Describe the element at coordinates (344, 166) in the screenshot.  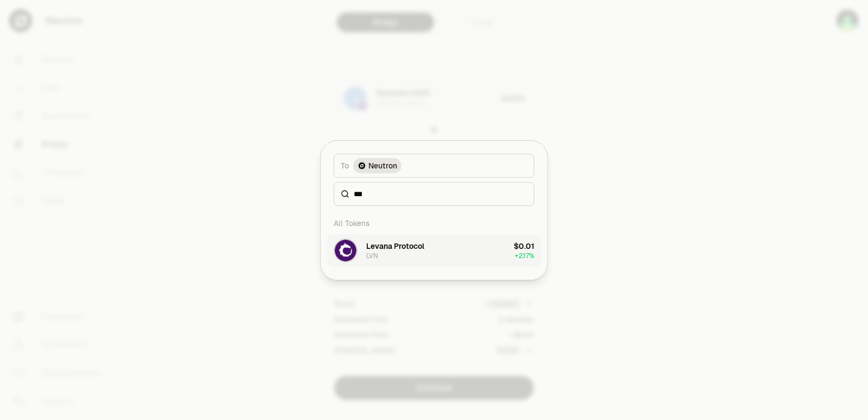
I see `span: To` at that location.